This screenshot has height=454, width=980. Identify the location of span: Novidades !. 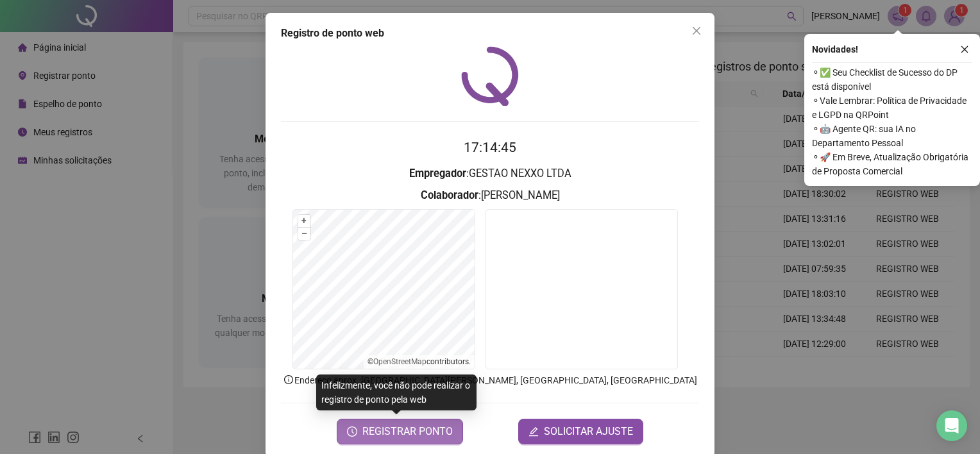
(835, 50).